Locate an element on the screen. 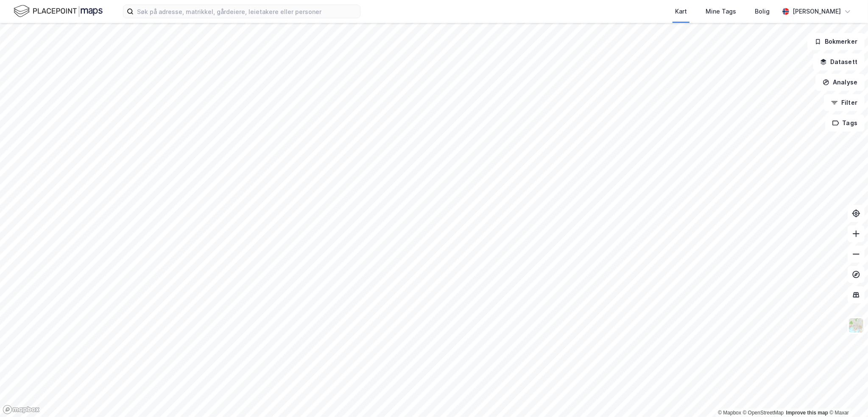  div: Kontrollprogram for chat is located at coordinates (846, 396).